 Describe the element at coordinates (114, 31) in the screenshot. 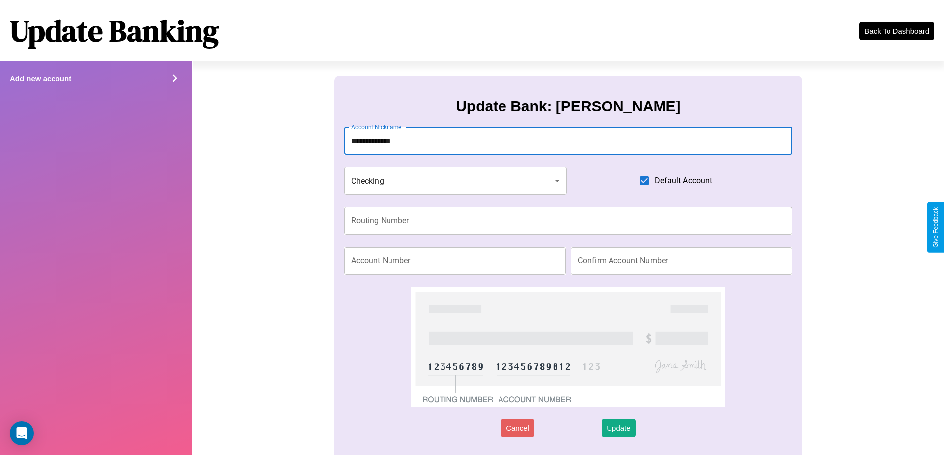

I see `h1: Update Banking` at that location.